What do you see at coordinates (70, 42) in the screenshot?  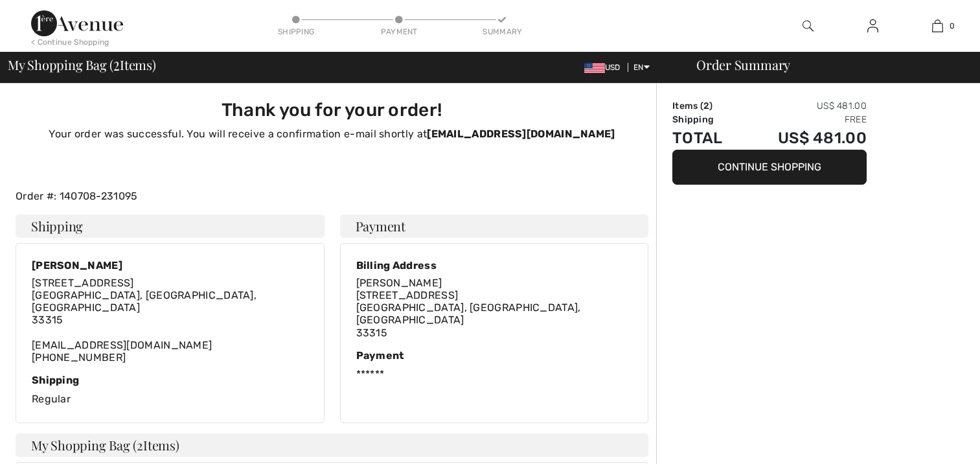 I see `div: < Continue Shopping` at bounding box center [70, 42].